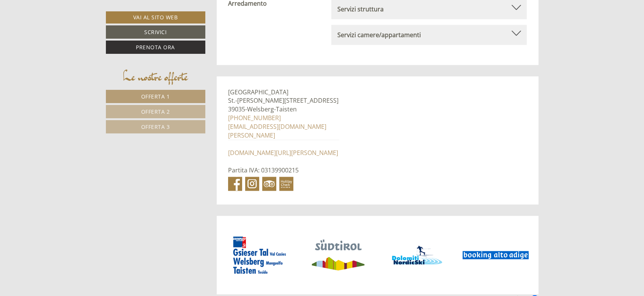 The width and height of the screenshot is (644, 296). I want to click on span: Welsberg-Taisten, so click(272, 109).